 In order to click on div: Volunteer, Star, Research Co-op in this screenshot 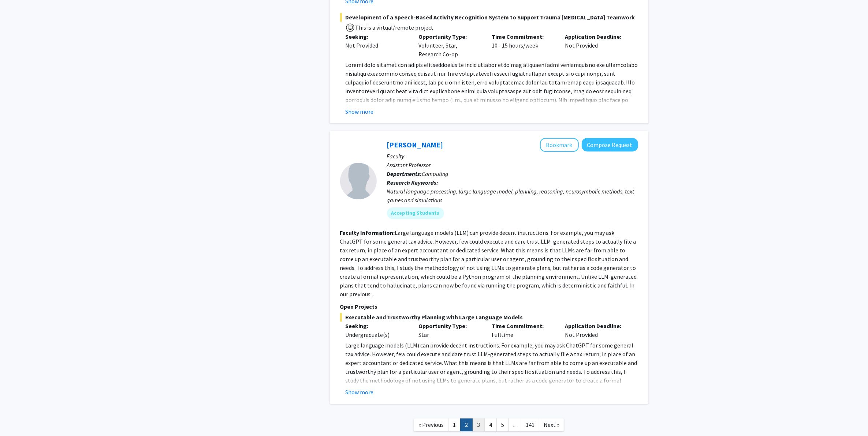, I will do `click(450, 45)`.